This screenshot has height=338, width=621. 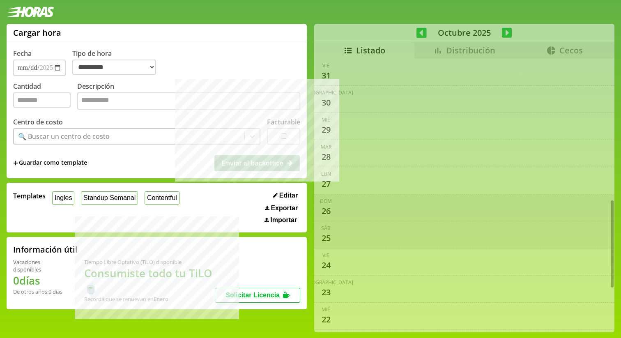 What do you see at coordinates (281, 208) in the screenshot?
I see `button: Exportar` at bounding box center [281, 208].